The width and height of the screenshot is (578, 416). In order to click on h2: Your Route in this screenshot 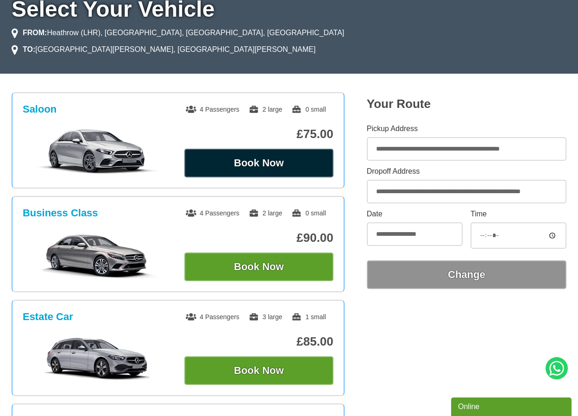, I will do `click(466, 104)`.